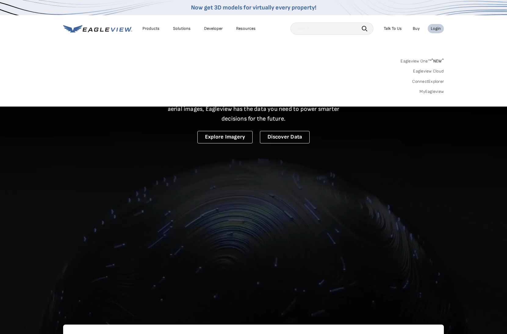  I want to click on a: Eagleview One™*NEW*, so click(422, 60).